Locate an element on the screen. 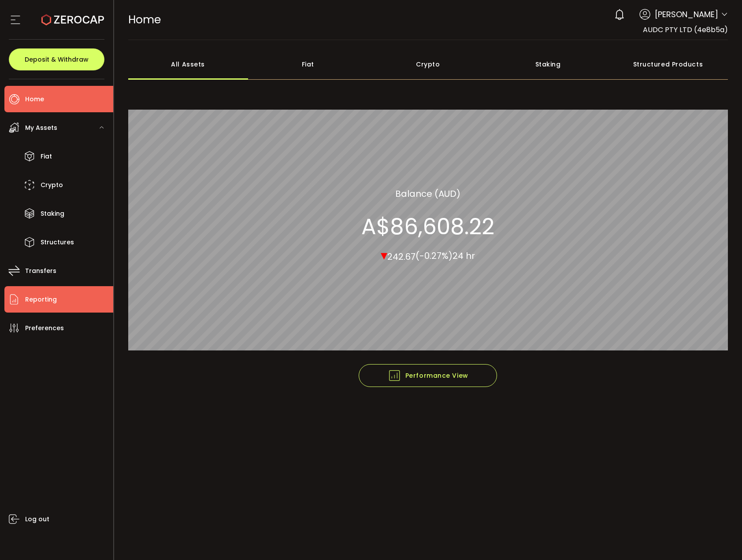 The image size is (742, 560). span: Deposit & Withdraw is located at coordinates (56, 59).